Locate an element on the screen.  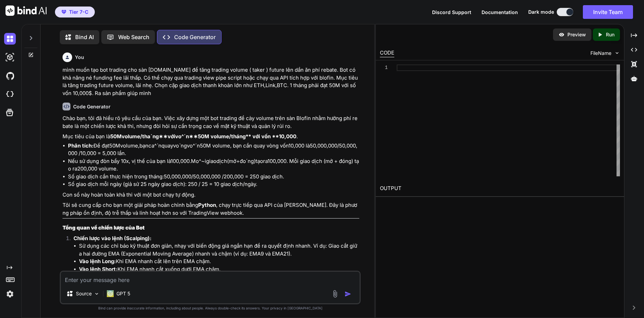
p: Bind AI is located at coordinates (84, 37).